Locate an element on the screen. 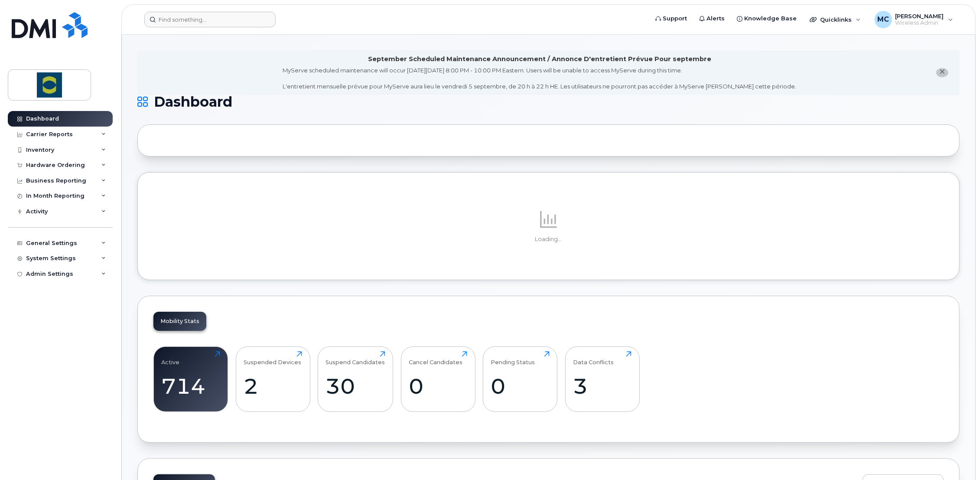 The height and width of the screenshot is (480, 980). a: Suspend Candidates30 is located at coordinates (355, 378).